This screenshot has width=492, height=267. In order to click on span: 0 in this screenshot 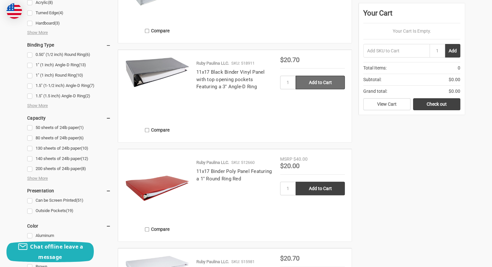, I will do `click(459, 68)`.